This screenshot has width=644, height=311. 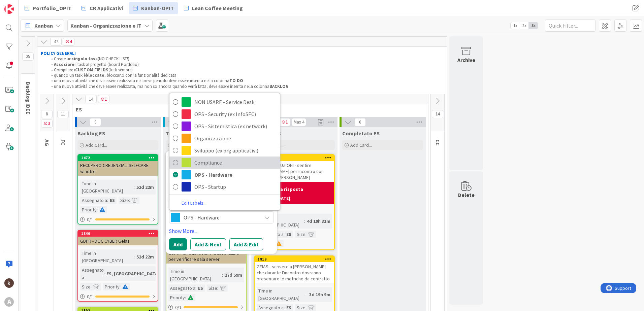 I want to click on input: Quick Filter..., so click(x=570, y=25).